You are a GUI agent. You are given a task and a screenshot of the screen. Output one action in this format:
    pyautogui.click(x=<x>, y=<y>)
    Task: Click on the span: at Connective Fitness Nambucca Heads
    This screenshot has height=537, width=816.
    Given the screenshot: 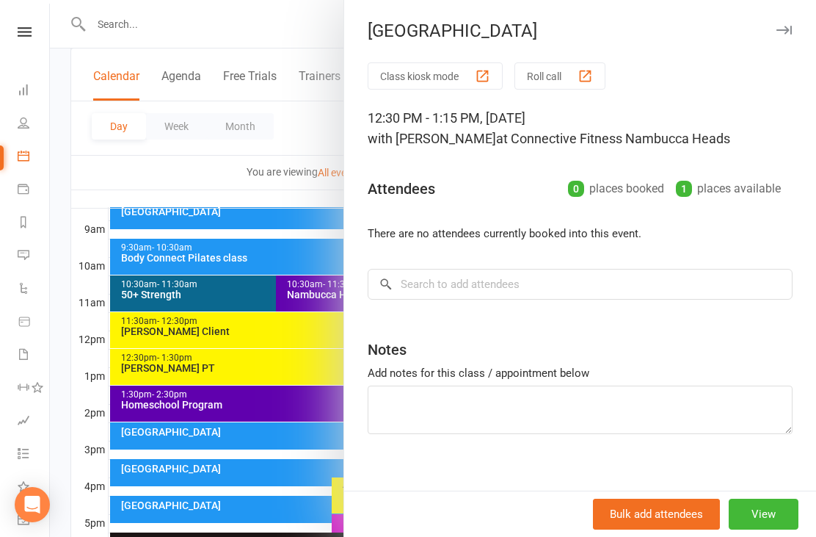 What is the action you would take?
    pyautogui.click(x=613, y=138)
    